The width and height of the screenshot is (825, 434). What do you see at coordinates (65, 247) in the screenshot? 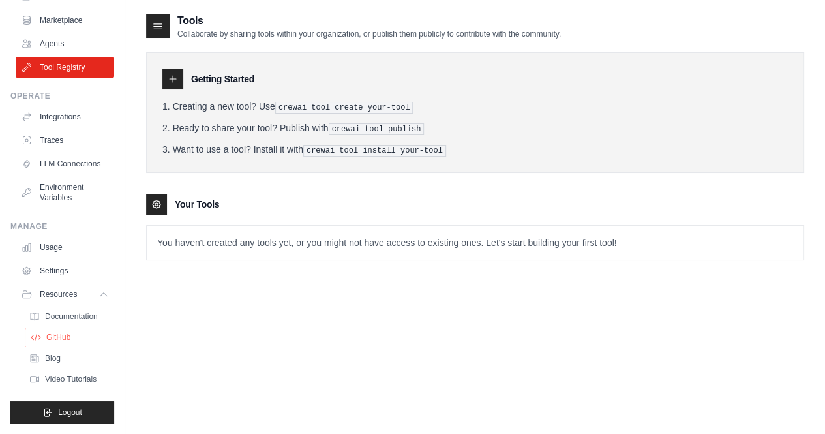
I see `a: Usage` at bounding box center [65, 247].